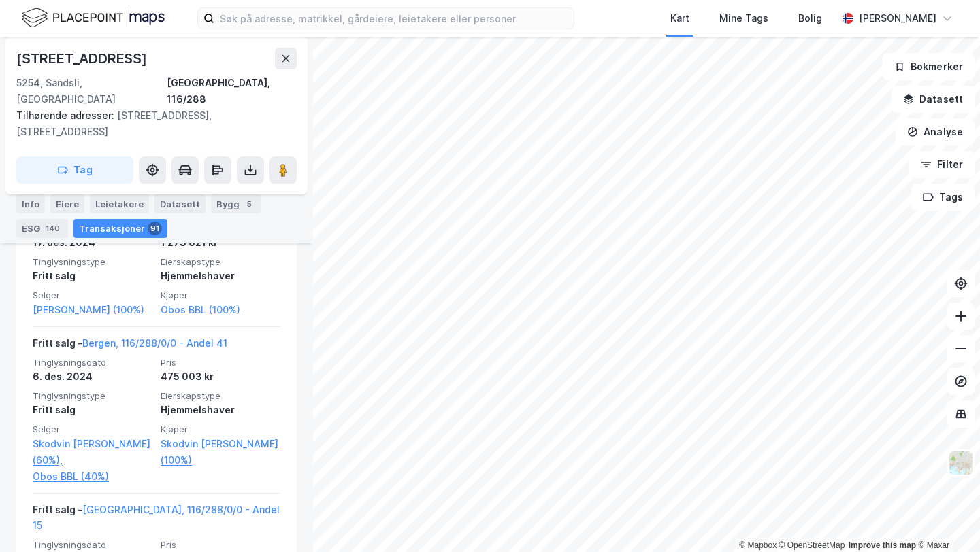  What do you see at coordinates (933, 99) in the screenshot?
I see `button: Datasett` at bounding box center [933, 99].